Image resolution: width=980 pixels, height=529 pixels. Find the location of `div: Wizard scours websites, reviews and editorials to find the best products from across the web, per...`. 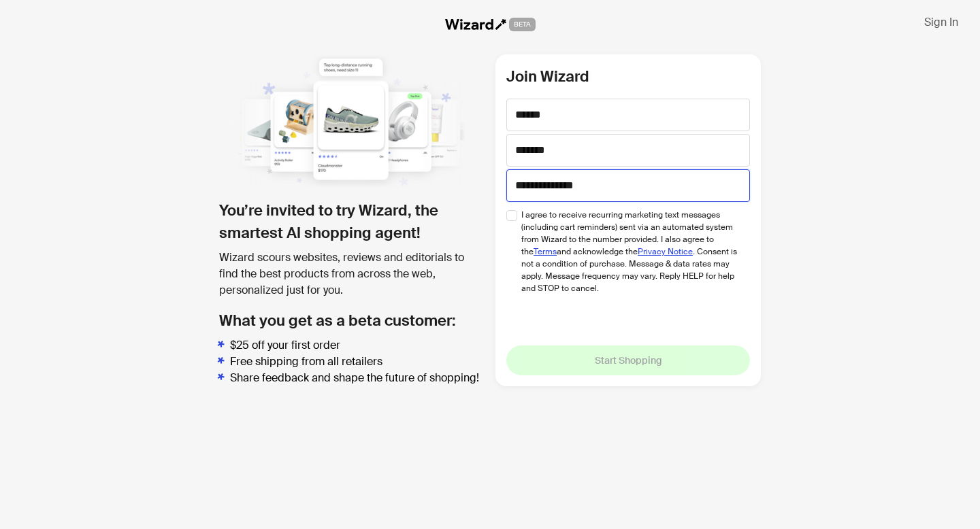

div: Wizard scours websites, reviews and editorials to find the best products from across the web, per... is located at coordinates (352, 275).